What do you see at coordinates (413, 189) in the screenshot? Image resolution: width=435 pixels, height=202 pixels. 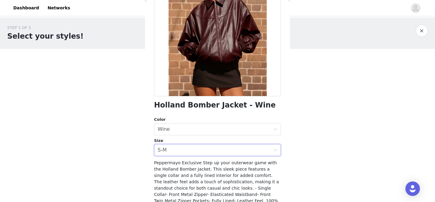 I see `div: Open Intercom Messenger` at bounding box center [413, 189].